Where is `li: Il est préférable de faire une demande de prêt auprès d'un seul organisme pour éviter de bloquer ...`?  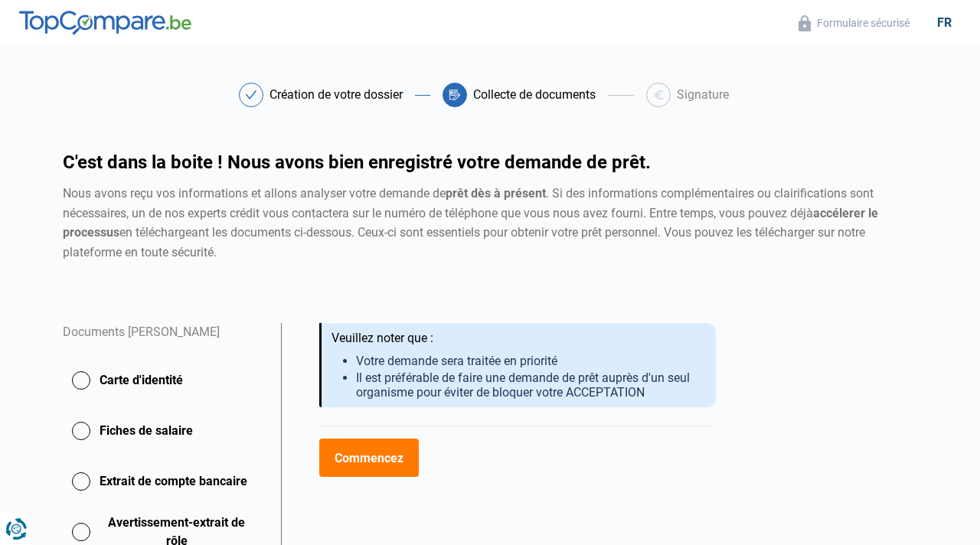
li: Il est préférable de faire une demande de prêt auprès d'un seul organisme pour éviter de bloquer ... is located at coordinates (530, 386).